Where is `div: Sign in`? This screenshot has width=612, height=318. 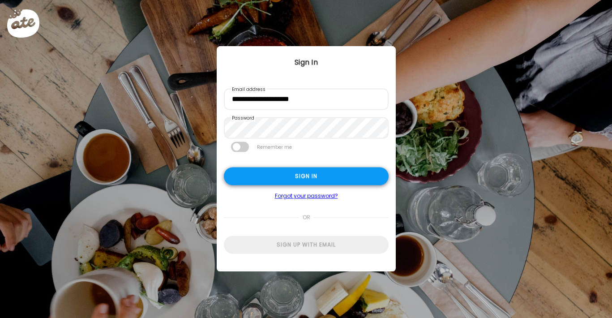
div: Sign in is located at coordinates (306, 176).